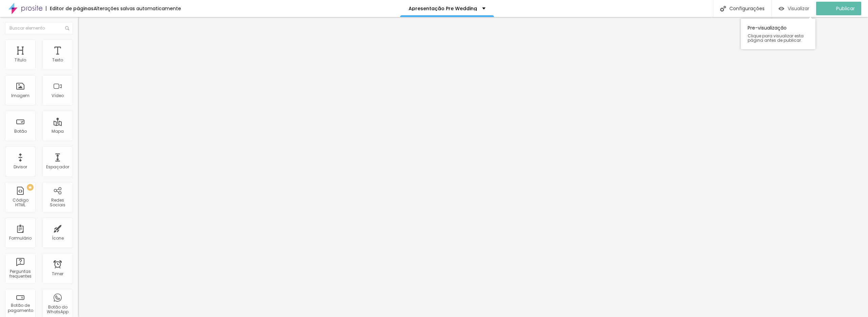 This screenshot has height=317, width=868. Describe the element at coordinates (138, 9) in the screenshot. I see `div: Alterações salvas automaticamente` at that location.